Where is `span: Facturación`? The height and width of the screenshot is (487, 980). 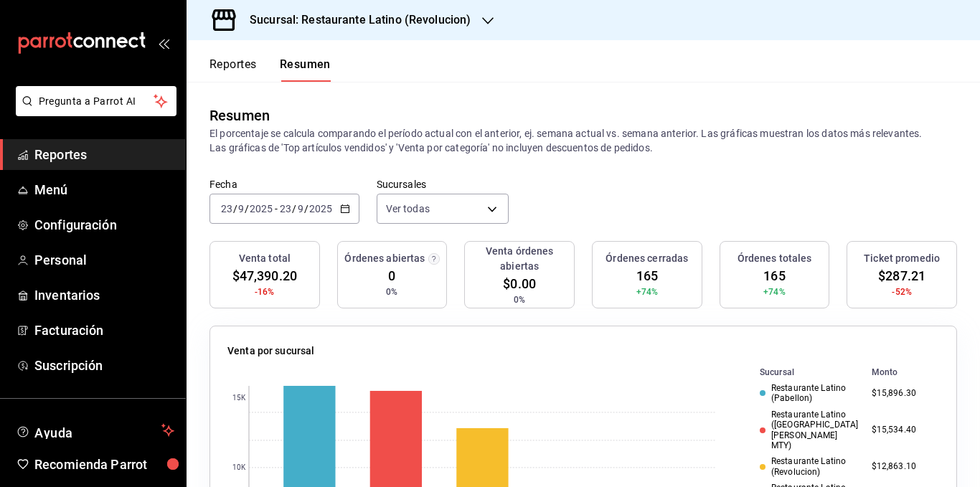 span: Facturación is located at coordinates (104, 330).